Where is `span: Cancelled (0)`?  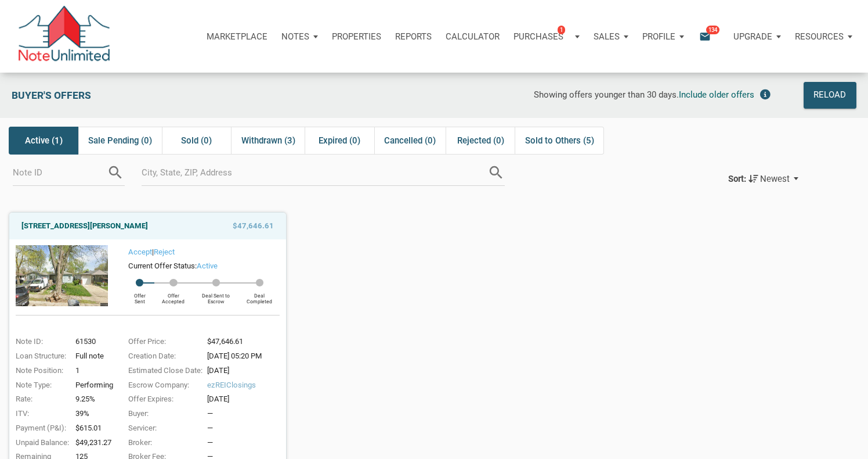
span: Cancelled (0) is located at coordinates (409, 140).